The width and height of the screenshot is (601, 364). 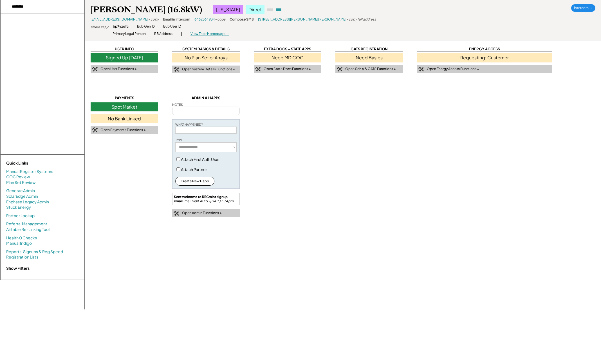 I want to click on div: USER INFO, so click(x=124, y=49).